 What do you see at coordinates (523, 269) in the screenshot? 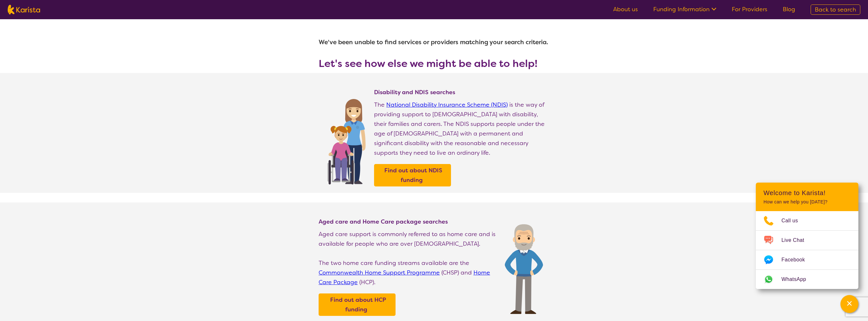
I see `img: Find Age care and home care package services and providers` at bounding box center [523, 269].